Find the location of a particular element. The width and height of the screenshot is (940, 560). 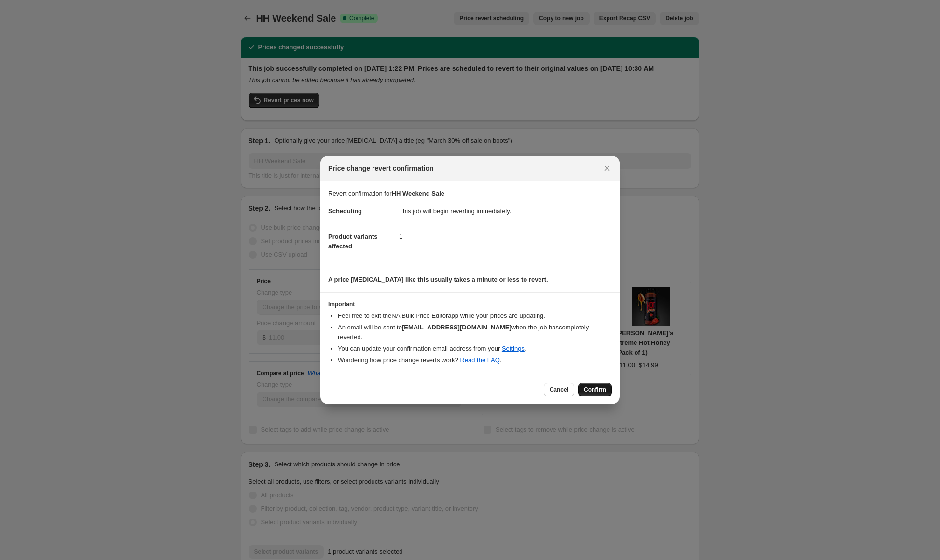

span: Product variants affected is located at coordinates (353, 241).